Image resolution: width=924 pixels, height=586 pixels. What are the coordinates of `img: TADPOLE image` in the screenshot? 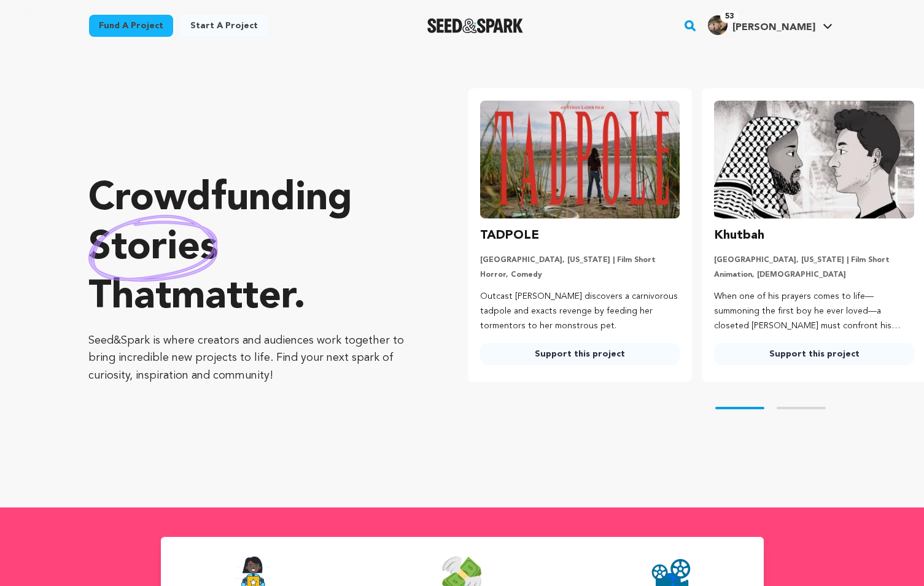 It's located at (580, 159).